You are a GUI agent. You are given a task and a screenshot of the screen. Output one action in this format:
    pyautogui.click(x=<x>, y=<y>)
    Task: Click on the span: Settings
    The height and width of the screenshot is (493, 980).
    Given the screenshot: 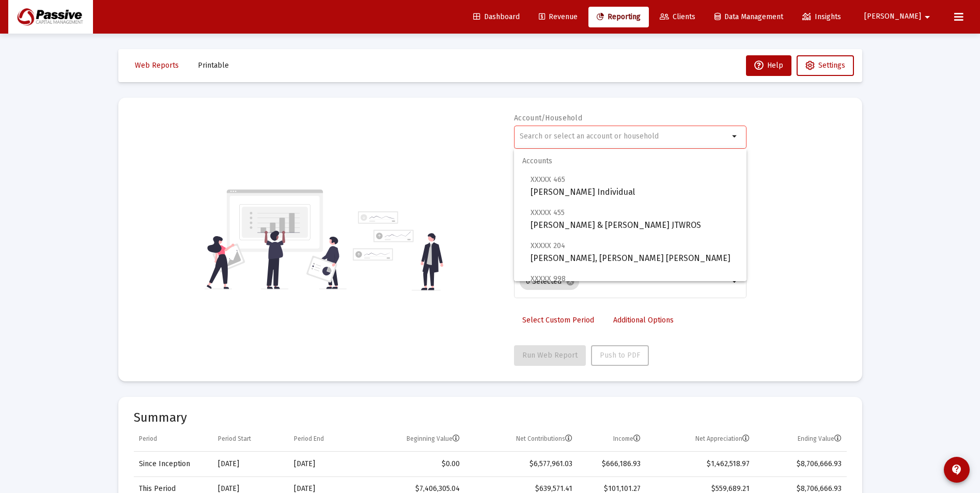 What is the action you would take?
    pyautogui.click(x=832, y=65)
    